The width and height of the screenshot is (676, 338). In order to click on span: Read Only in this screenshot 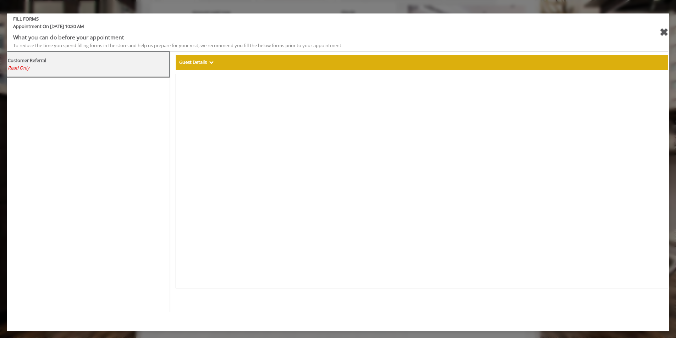, I will do `click(18, 68)`.